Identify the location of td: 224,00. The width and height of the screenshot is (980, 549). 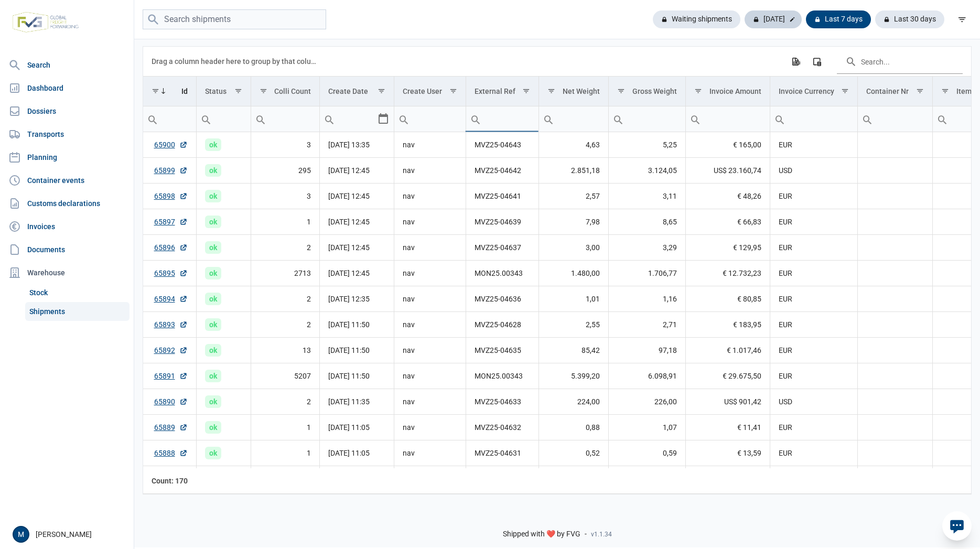
(573, 402).